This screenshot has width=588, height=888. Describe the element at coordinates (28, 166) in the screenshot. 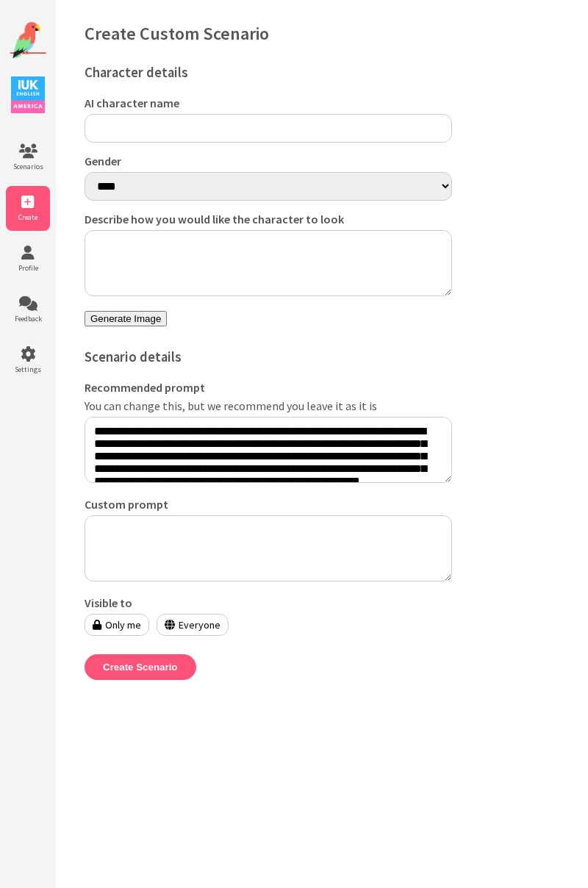

I see `span: Scenarios` at that location.